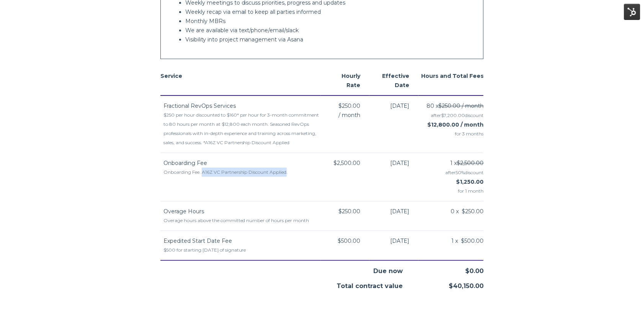 The image size is (644, 313). Describe the element at coordinates (330, 39) in the screenshot. I see `p: Visibility into project management via Asana` at that location.